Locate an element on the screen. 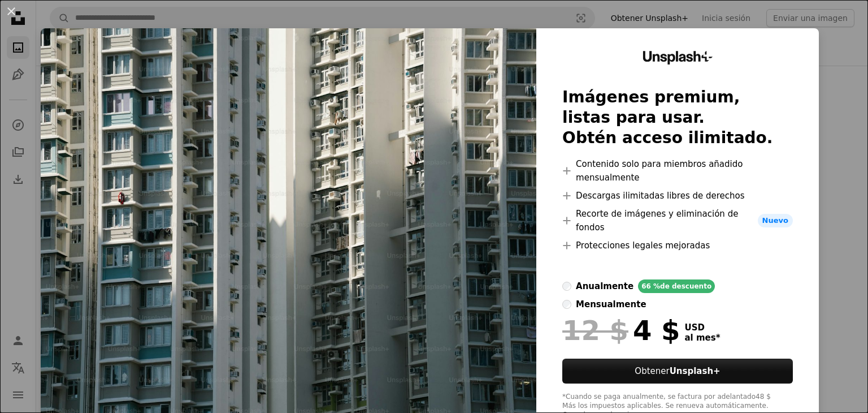 The height and width of the screenshot is (413, 868). li: Recorte de imágenes y eliminación de fondos is located at coordinates (678, 221).